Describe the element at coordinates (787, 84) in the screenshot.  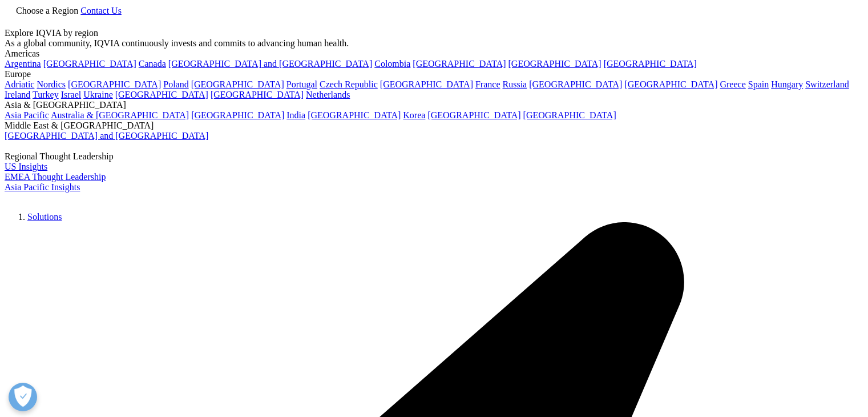
I see `a: Hungary` at that location.